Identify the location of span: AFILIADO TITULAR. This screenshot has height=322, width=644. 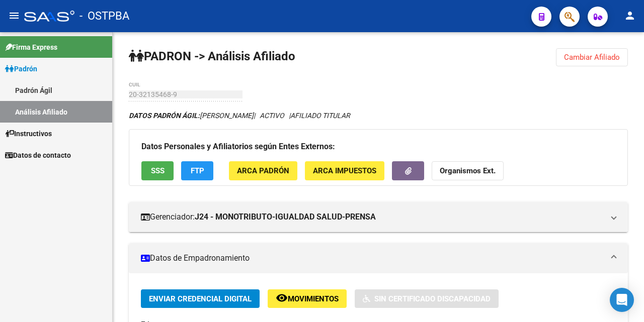
(320, 116).